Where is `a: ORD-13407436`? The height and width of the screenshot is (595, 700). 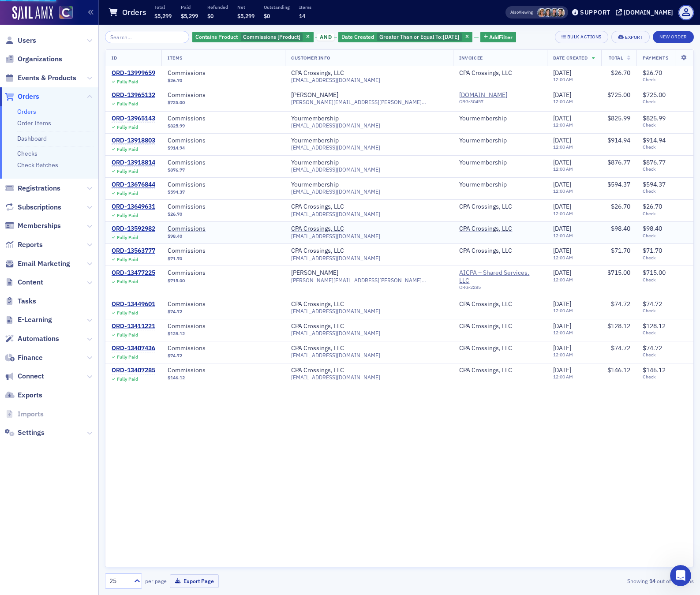 a: ORD-13407436 is located at coordinates (133, 349).